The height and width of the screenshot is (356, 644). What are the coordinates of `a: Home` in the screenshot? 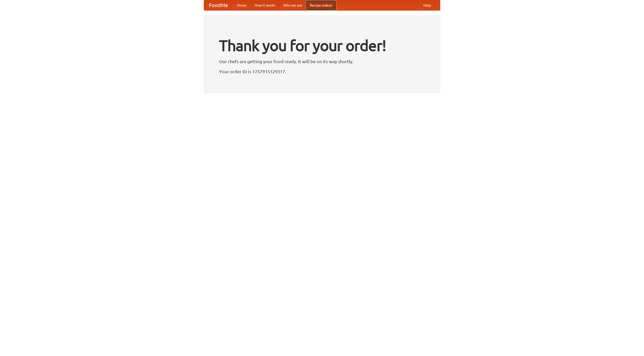 It's located at (242, 5).